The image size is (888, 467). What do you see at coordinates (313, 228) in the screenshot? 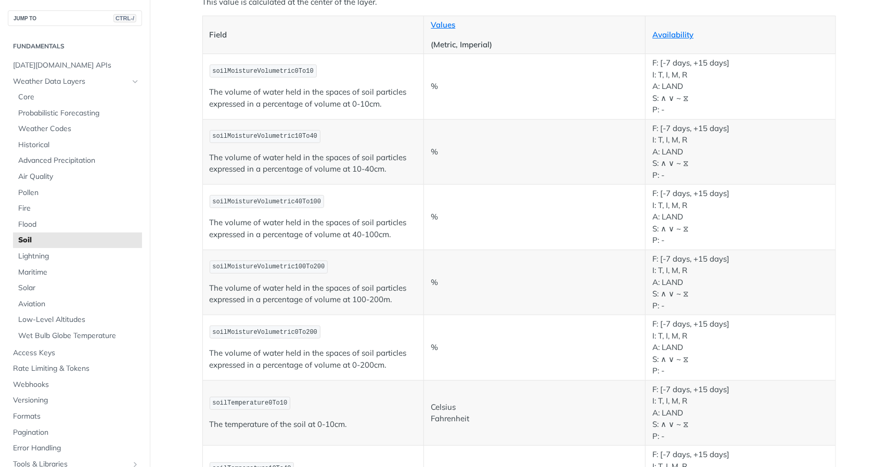
I see `p: The volume of water held in the spaces of soil particles expressed in a percentage of volume at 4...` at bounding box center [313, 228].